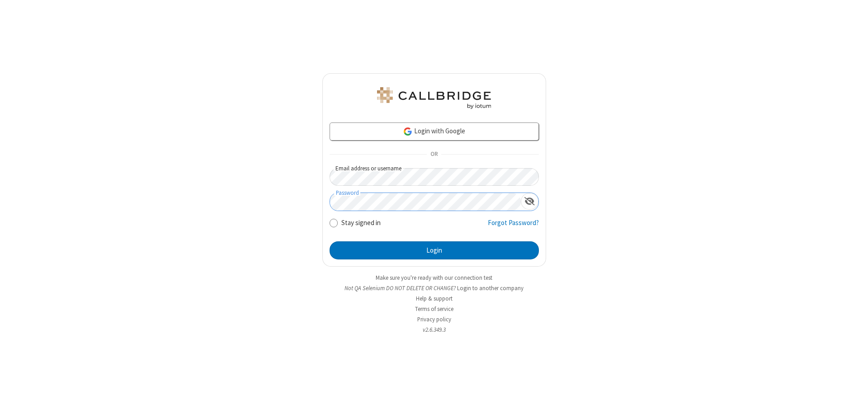 The height and width of the screenshot is (414, 868). Describe the element at coordinates (434, 98) in the screenshot. I see `img: QA Selenium DO NOT DELETE OR CHANGE` at that location.